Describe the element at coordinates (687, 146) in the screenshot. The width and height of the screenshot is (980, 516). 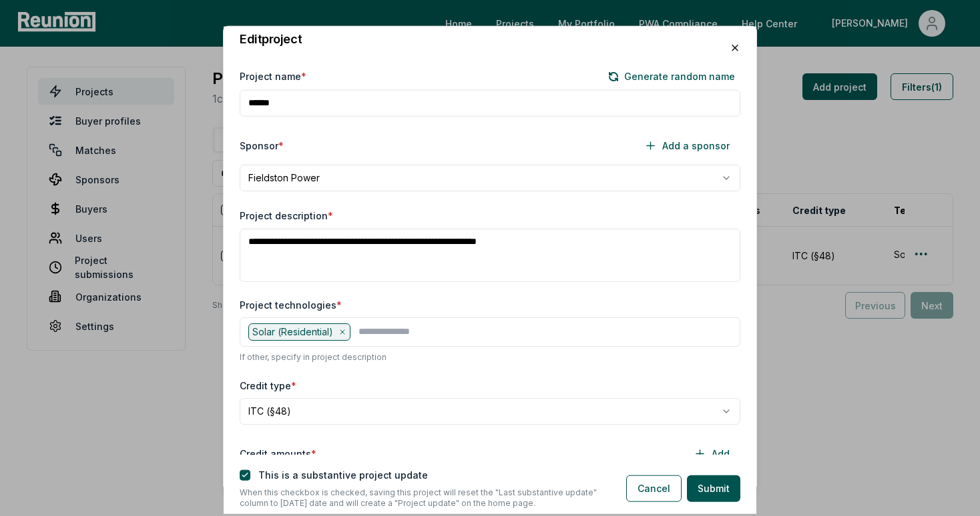
I see `button: Add a sponsor` at that location.